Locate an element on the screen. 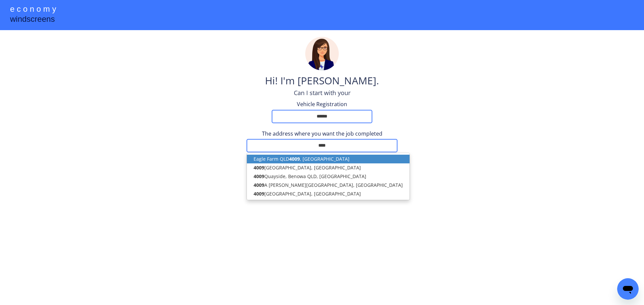 The image size is (644, 305). div: The address where you want the job completed is located at coordinates (322, 133).